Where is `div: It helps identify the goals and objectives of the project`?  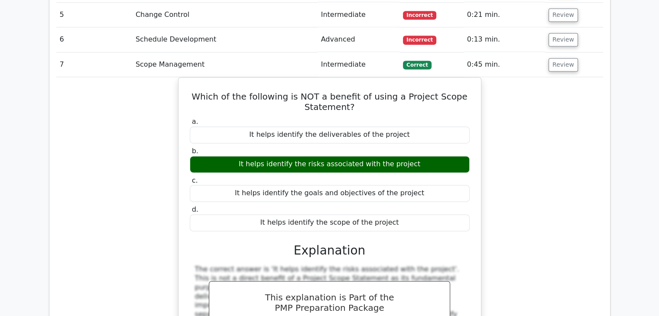
div: It helps identify the goals and objectives of the project is located at coordinates (330, 193).